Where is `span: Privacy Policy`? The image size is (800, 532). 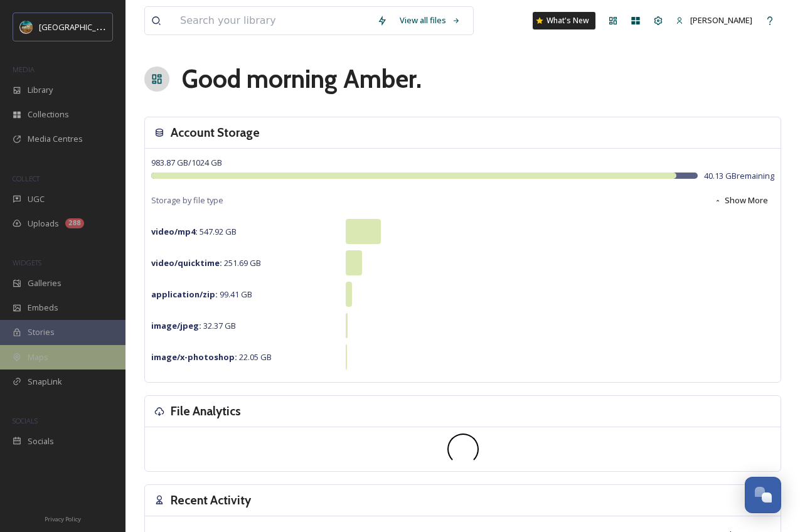
span: Privacy Policy is located at coordinates (63, 519).